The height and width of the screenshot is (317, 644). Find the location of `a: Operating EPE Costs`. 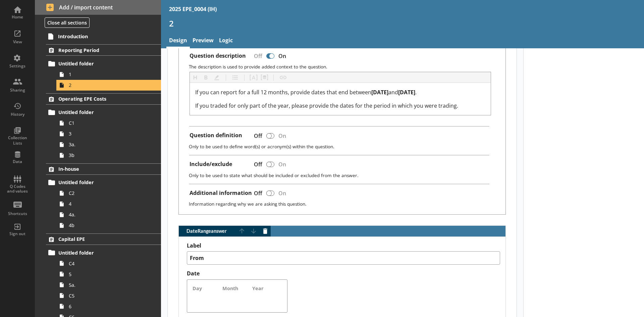

a: Operating EPE Costs is located at coordinates (103, 99).